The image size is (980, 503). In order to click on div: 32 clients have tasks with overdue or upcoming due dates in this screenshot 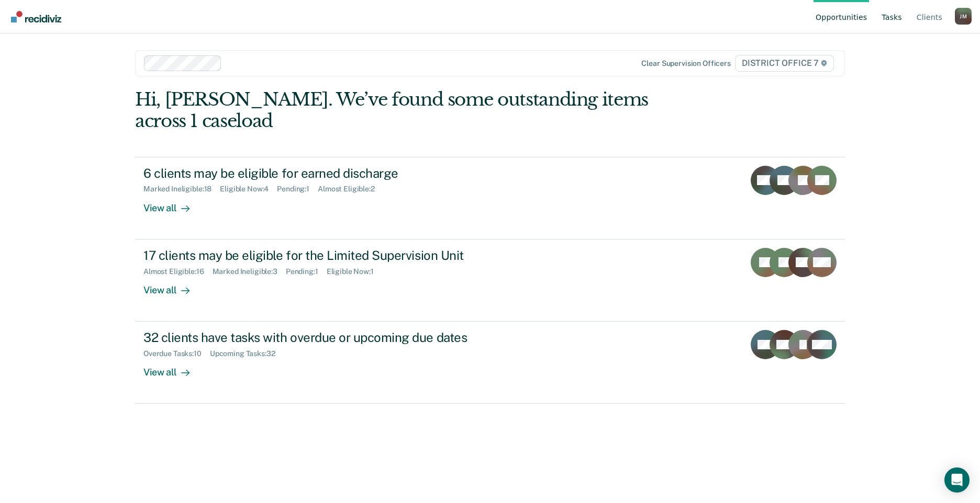, I will do `click(327, 338)`.